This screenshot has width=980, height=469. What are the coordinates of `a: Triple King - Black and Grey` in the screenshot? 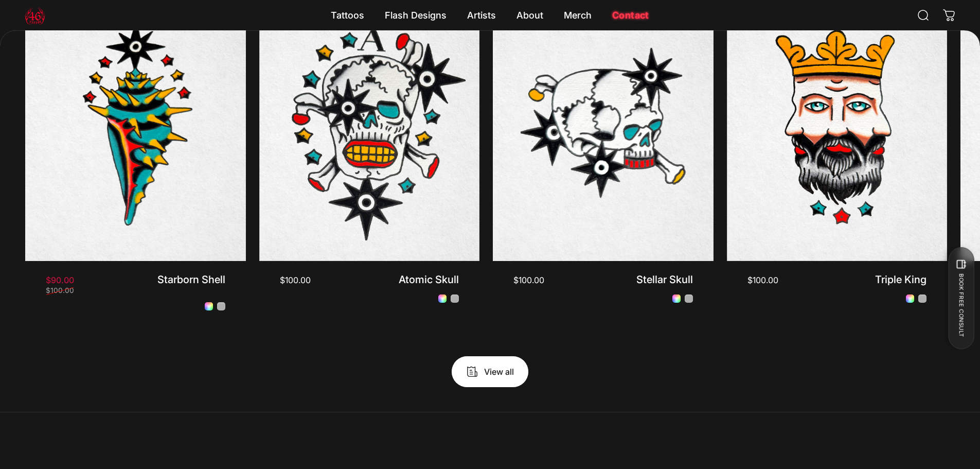 It's located at (922, 298).